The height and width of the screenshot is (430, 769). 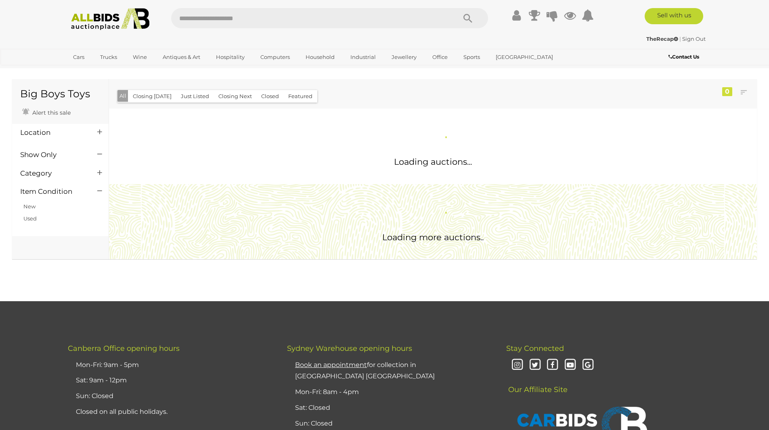 What do you see at coordinates (79, 57) in the screenshot?
I see `a: Cars` at bounding box center [79, 57].